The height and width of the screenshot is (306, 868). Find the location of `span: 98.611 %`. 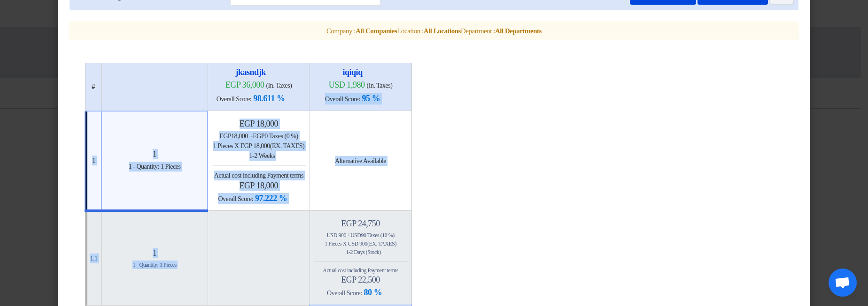

span: 98.611 % is located at coordinates (269, 99).